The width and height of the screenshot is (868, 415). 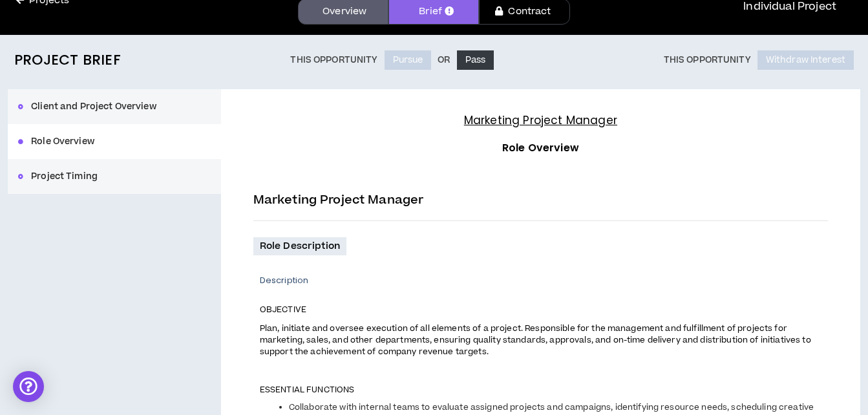 What do you see at coordinates (67, 61) in the screenshot?
I see `h2: Project Brief` at bounding box center [67, 61].